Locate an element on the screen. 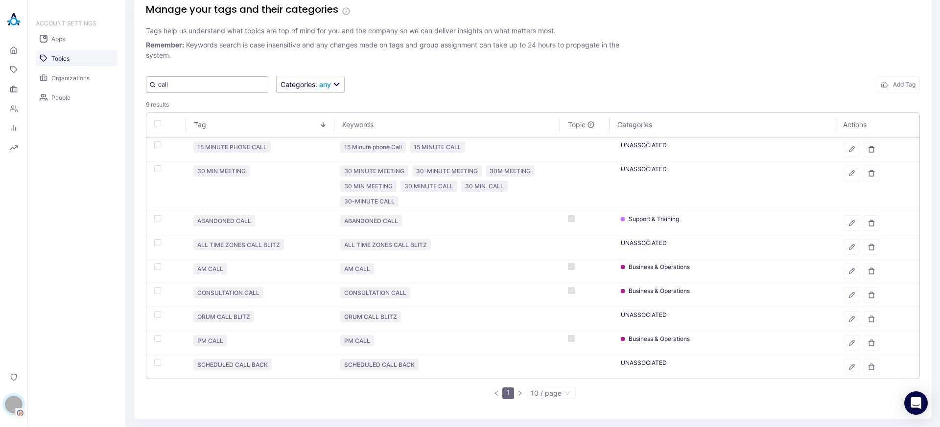  div: I is located at coordinates (14, 405).